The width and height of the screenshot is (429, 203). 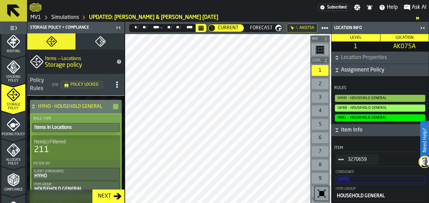 I want to click on button: button-Next, so click(x=108, y=196).